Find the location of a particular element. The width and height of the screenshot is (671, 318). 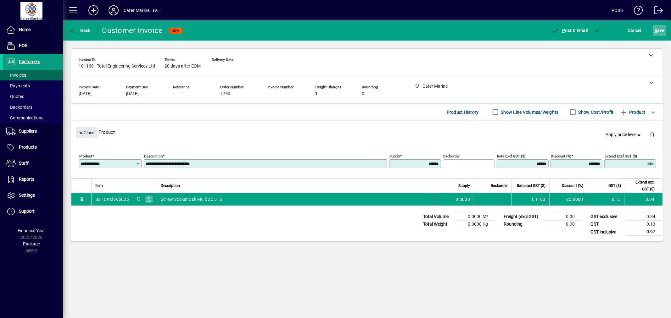

td: Total Volume is located at coordinates (439, 217).